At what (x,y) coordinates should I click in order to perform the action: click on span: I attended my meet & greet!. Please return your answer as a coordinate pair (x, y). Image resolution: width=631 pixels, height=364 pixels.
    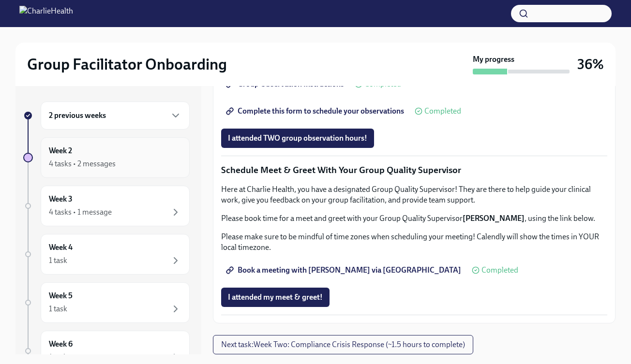
    Looking at the image, I should click on (275, 297).